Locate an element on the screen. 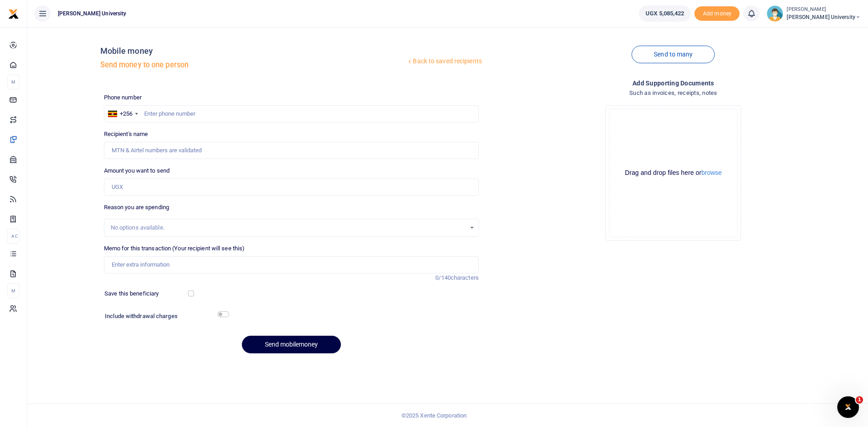 The image size is (868, 427). label: Memo for this transaction (Your recipient will see this) is located at coordinates (174, 248).